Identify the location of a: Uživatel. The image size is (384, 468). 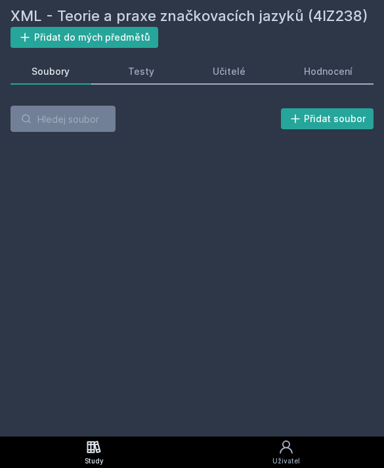
(285, 452).